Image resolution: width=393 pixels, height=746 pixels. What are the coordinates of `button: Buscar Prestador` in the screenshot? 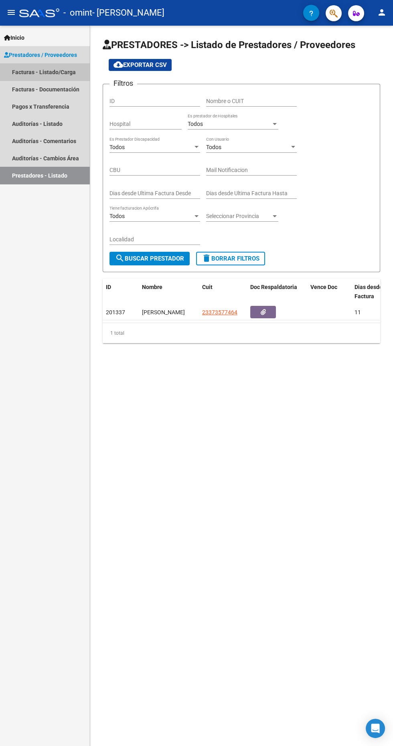 It's located at (150, 259).